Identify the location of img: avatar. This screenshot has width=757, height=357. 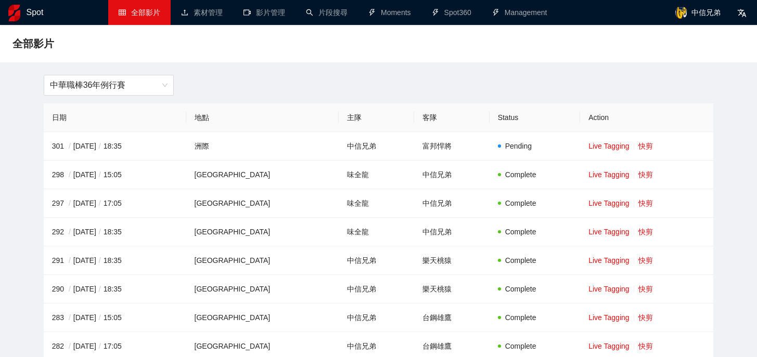
(681, 12).